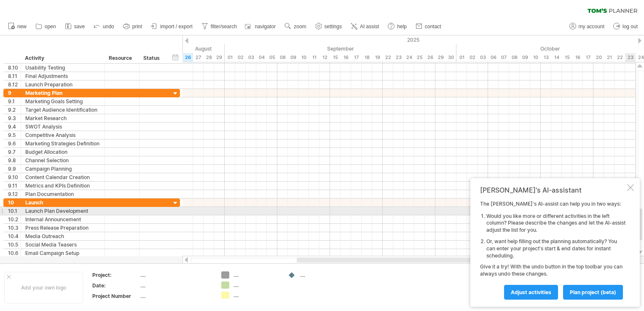  What do you see at coordinates (116, 285) in the screenshot?
I see `div: Date:` at bounding box center [116, 285].